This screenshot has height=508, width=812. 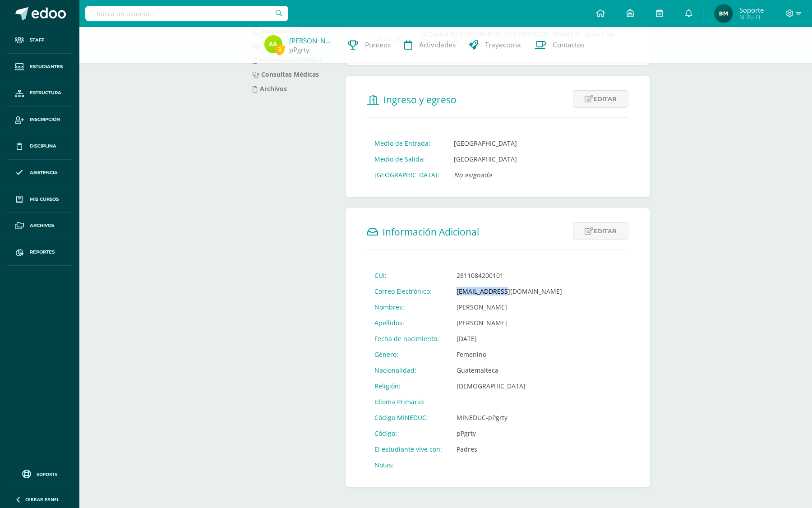 I want to click on span: Reportes, so click(x=42, y=252).